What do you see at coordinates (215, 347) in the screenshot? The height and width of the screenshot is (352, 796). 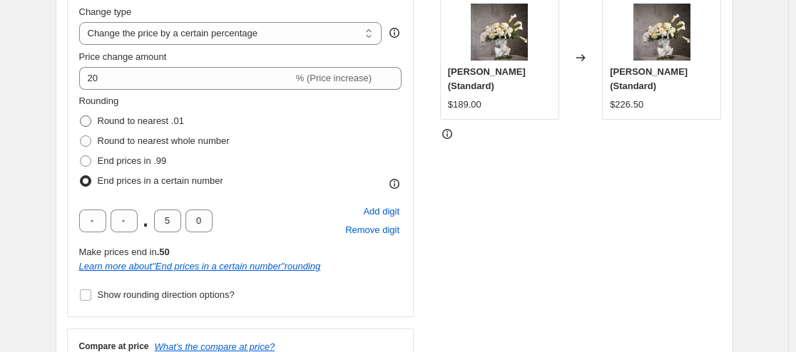 I see `i: What's the compare at price?` at bounding box center [215, 347].